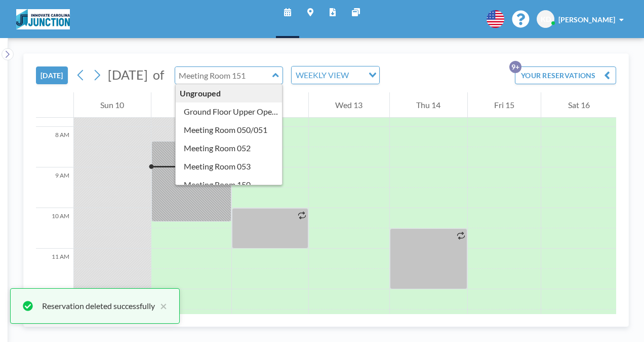  What do you see at coordinates (191, 105) in the screenshot?
I see `div: Mon 11` at bounding box center [191, 105].